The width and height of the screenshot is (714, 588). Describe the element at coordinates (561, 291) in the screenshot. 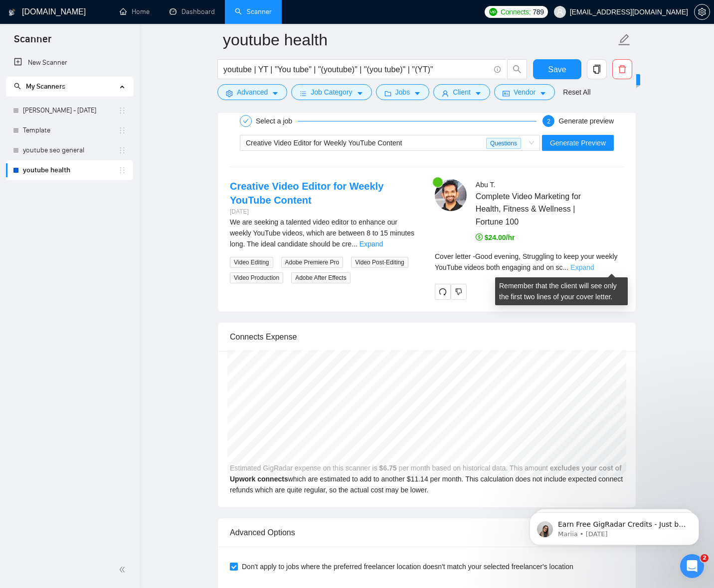

I see `div: Remember that the client will see only the first two lines of your cover letter.` at that location.